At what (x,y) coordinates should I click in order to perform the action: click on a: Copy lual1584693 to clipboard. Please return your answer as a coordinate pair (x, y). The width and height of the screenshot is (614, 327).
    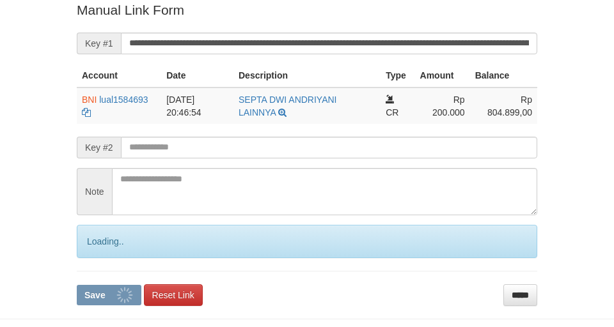
    Looking at the image, I should click on (86, 113).